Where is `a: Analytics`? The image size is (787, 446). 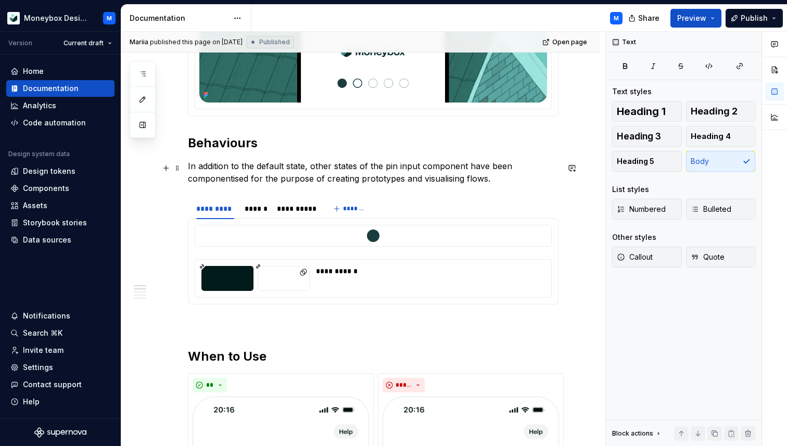 a: Analytics is located at coordinates (60, 106).